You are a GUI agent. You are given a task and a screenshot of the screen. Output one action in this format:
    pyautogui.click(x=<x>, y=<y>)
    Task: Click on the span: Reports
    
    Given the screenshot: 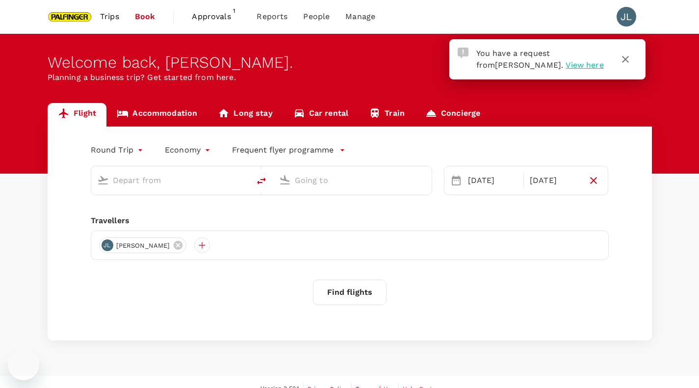 What is the action you would take?
    pyautogui.click(x=272, y=17)
    